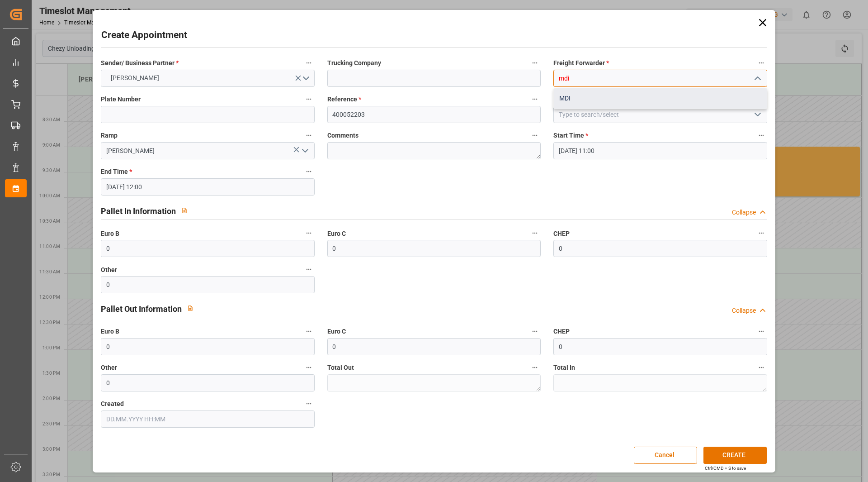 Image resolution: width=868 pixels, height=482 pixels. Describe the element at coordinates (535, 63) in the screenshot. I see `button: Trucking Company` at that location.